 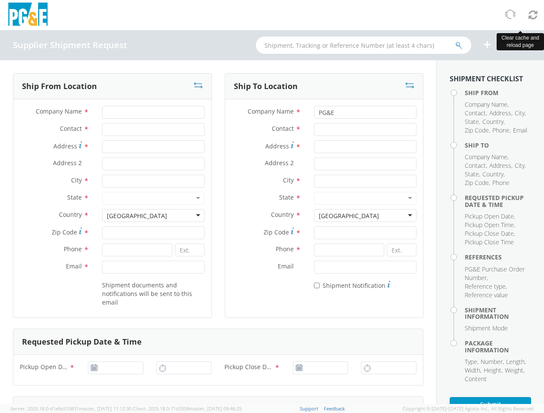 I want to click on h3: Ship To Location, so click(x=266, y=87).